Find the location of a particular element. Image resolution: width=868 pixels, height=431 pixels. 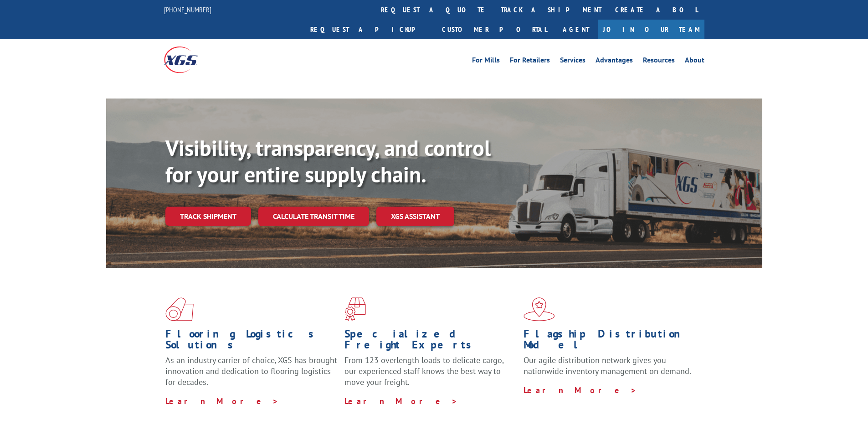

b: Visibility, transparency, and control for your entire supply chain. is located at coordinates (328, 161).